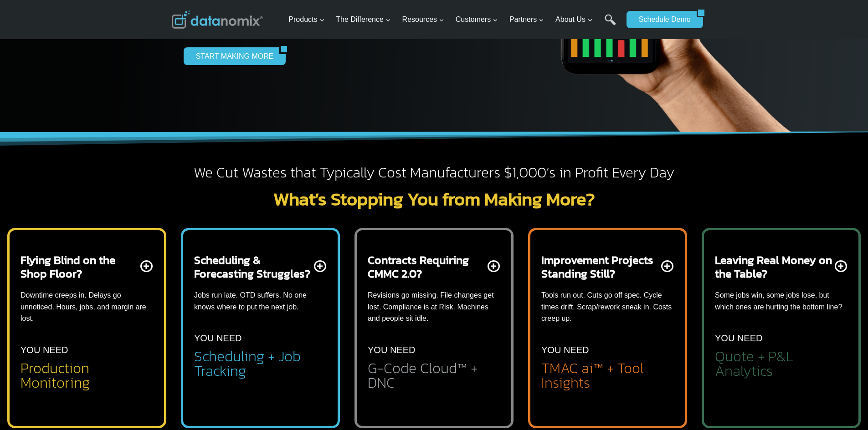  Describe the element at coordinates (423, 19) in the screenshot. I see `span: Resources` at that location.